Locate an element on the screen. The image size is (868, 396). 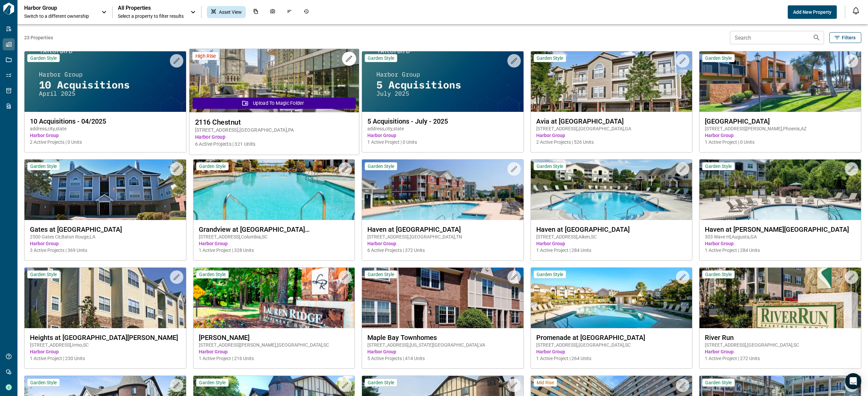
span: 1 Active Project | 272 Units is located at coordinates (780, 358).